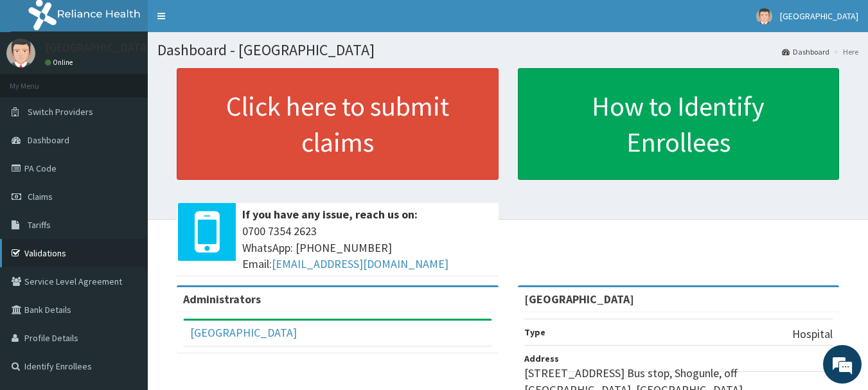 Image resolution: width=868 pixels, height=390 pixels. Describe the element at coordinates (141, 80) in the screenshot. I see `div: Chat with us now` at that location.